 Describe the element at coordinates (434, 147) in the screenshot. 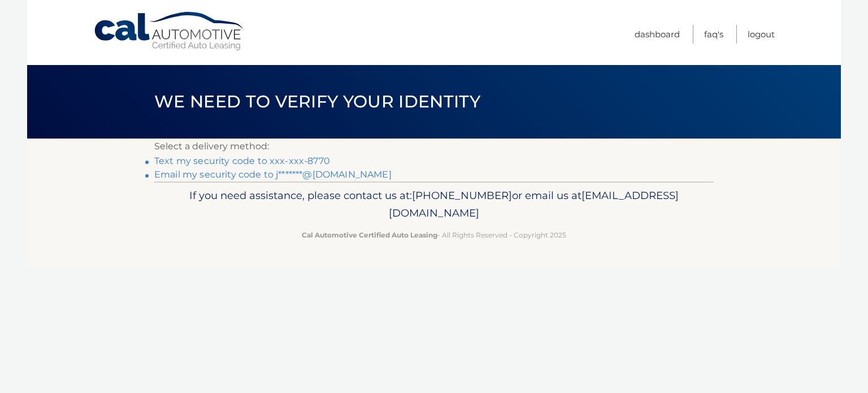

I see `p: Select a delivery method:` at that location.